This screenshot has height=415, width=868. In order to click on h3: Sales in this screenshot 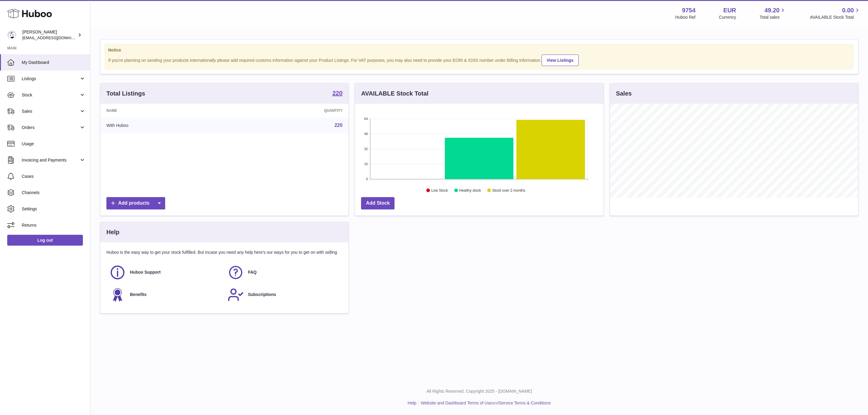, I will do `click(623, 93)`.